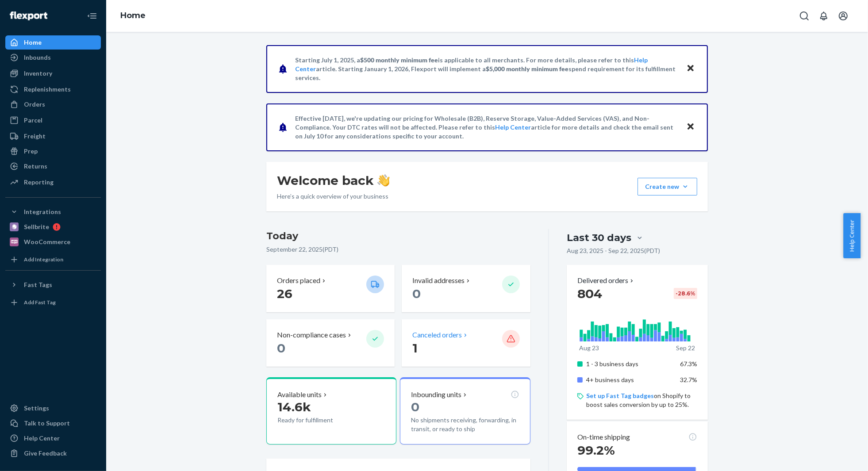 The width and height of the screenshot is (868, 471). I want to click on p: Non-compliance cases, so click(312, 335).